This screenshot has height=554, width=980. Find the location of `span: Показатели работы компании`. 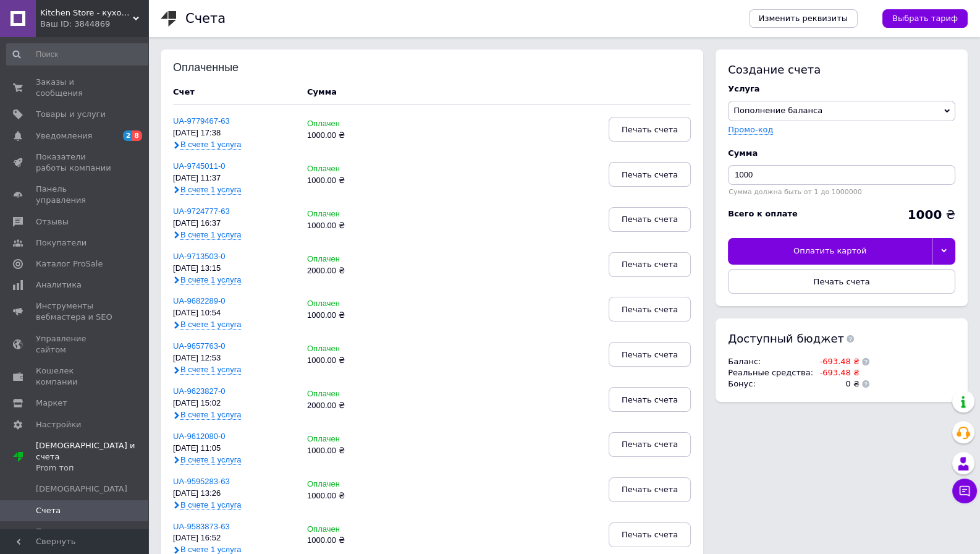

span: Показатели работы компании is located at coordinates (75, 163).